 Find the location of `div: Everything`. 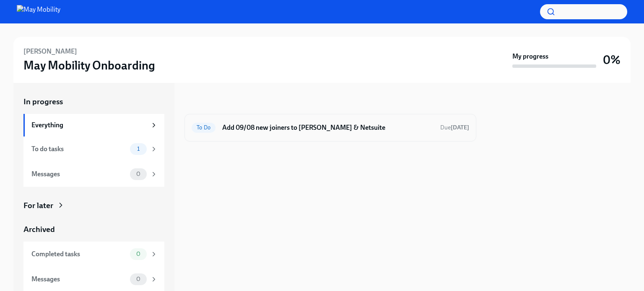

div: Everything is located at coordinates (89, 125).